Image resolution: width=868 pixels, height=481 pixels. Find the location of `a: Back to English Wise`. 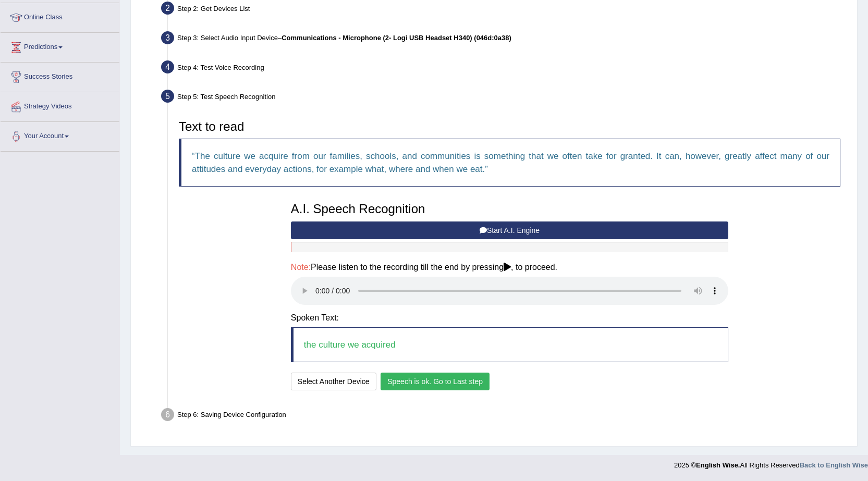

a: Back to English Wise is located at coordinates (834, 464).